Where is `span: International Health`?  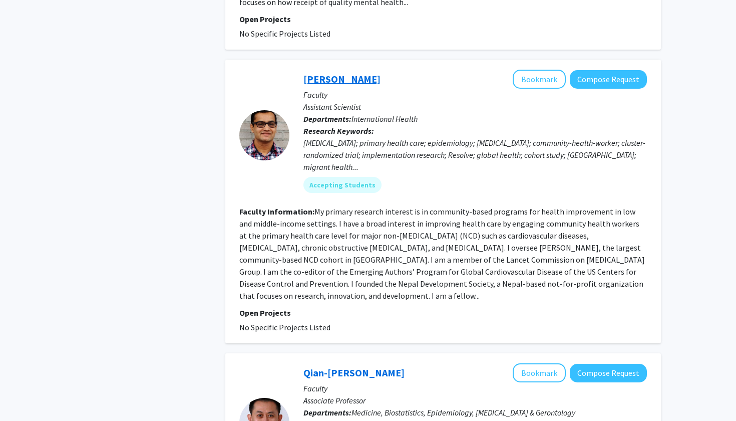 span: International Health is located at coordinates (385, 119).